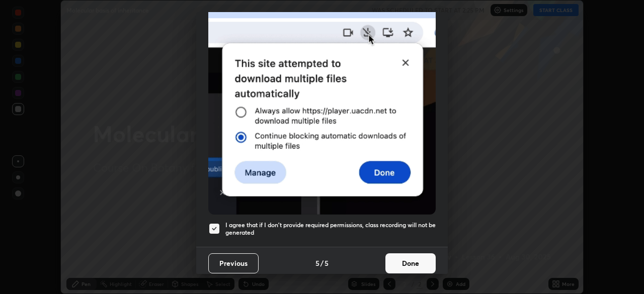 The height and width of the screenshot is (294, 644). What do you see at coordinates (411, 264) in the screenshot?
I see `button: Done` at bounding box center [411, 264].